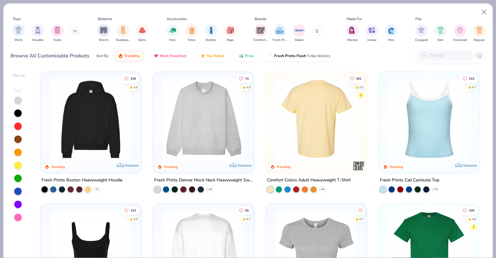 The width and height of the screenshot is (496, 258). I want to click on span: + 9, so click(97, 189).